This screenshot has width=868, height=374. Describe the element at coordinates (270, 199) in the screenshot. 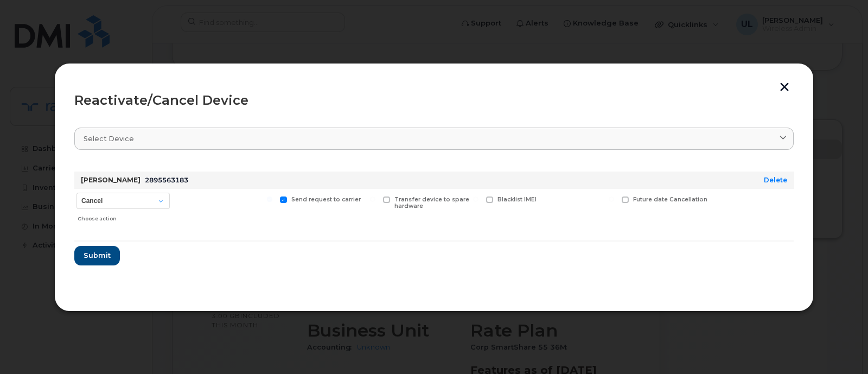

I see `input: Send request to carrier` at that location.